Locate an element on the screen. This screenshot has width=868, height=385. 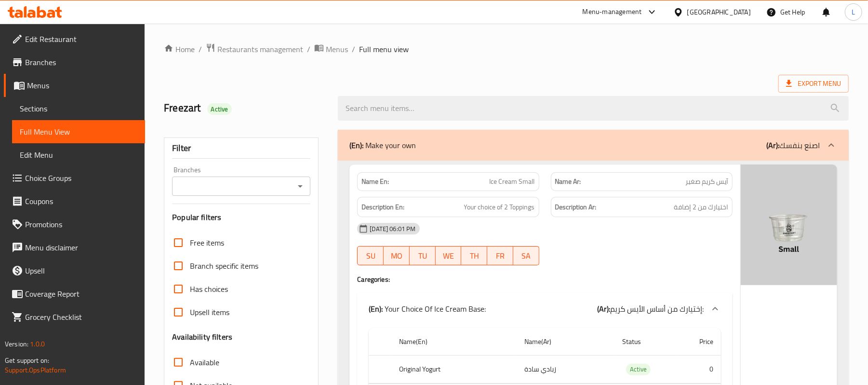
a: Branches is located at coordinates (74, 62).